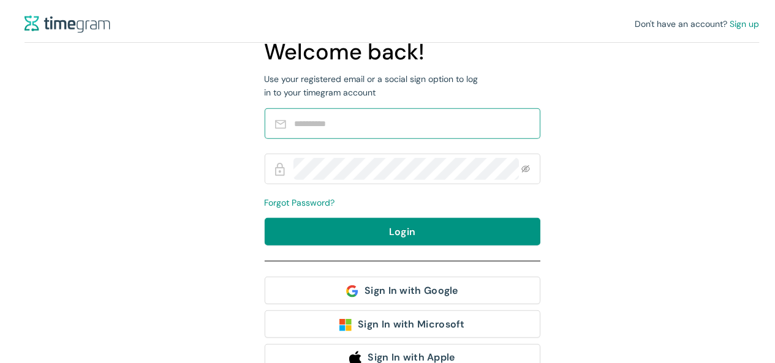 This screenshot has height=363, width=775. Describe the element at coordinates (411, 291) in the screenshot. I see `span: Sign In with Google` at that location.